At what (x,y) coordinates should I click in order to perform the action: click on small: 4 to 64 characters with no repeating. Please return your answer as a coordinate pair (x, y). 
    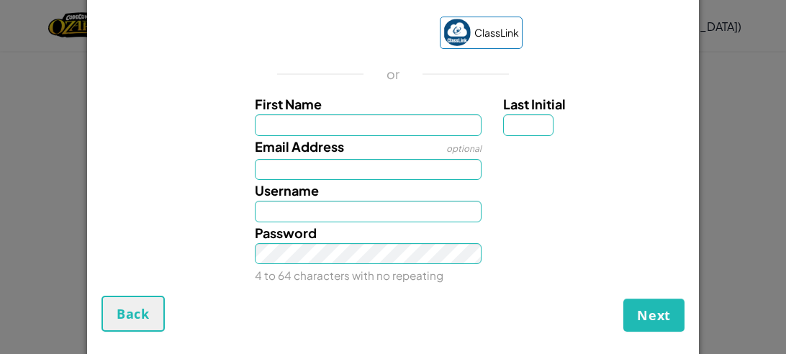
    Looking at the image, I should click on (349, 275).